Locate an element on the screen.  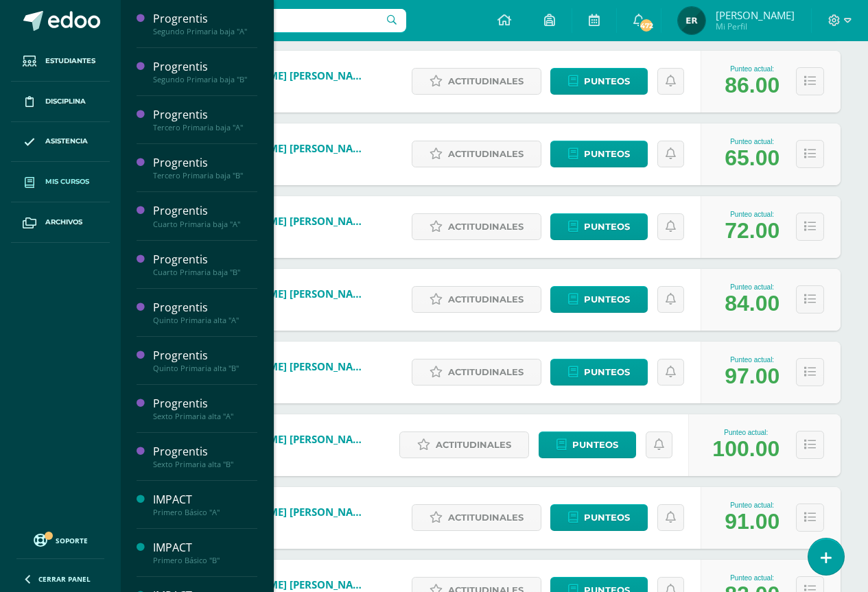
div: 72.00 is located at coordinates (752, 230).